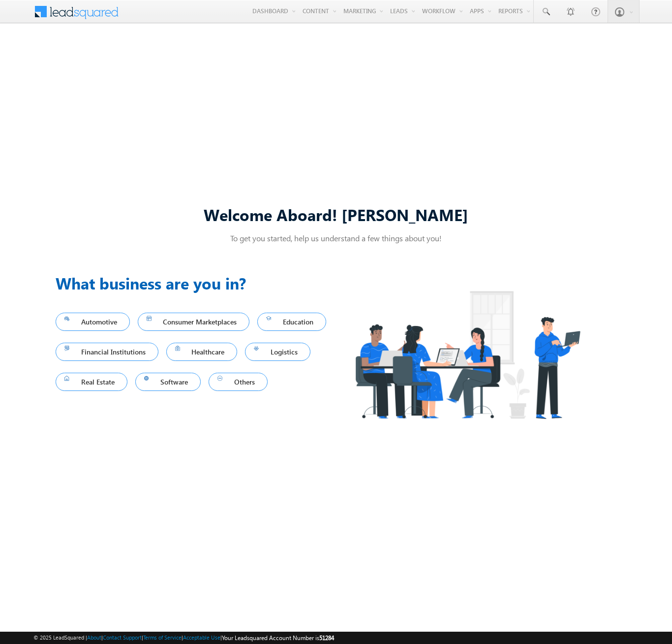  I want to click on a: Acceptable Use, so click(202, 637).